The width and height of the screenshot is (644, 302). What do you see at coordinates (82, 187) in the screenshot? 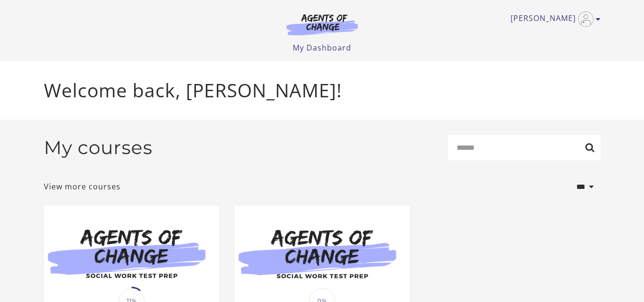
I see `a: View more courses` at bounding box center [82, 187].